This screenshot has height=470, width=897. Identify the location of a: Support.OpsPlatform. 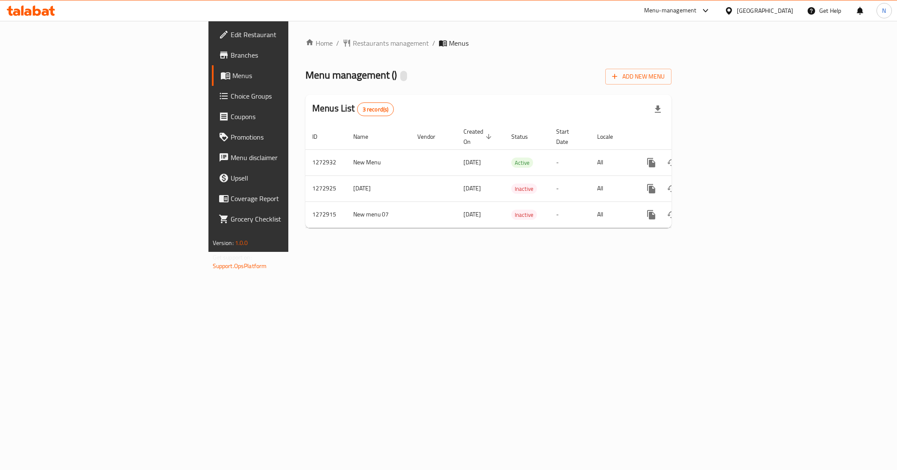
(240, 266).